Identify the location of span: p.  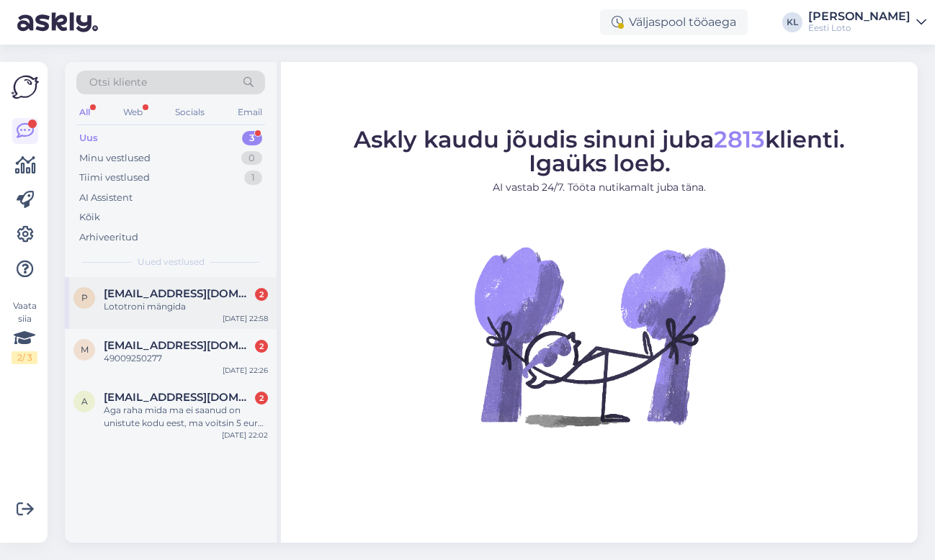
(85, 298).